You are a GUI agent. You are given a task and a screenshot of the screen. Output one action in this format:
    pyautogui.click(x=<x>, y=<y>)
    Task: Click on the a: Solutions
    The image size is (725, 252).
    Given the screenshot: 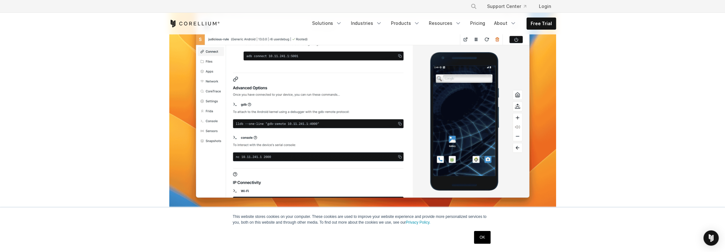 What is the action you would take?
    pyautogui.click(x=327, y=23)
    